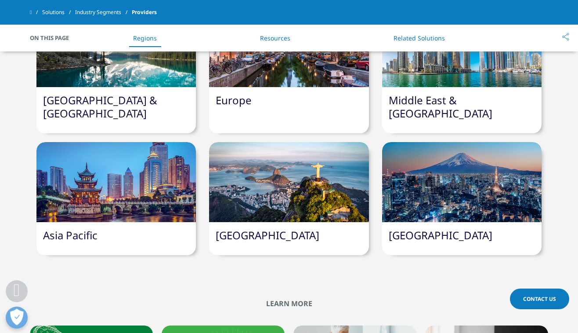 This screenshot has height=333, width=578. I want to click on a: Resources, so click(275, 38).